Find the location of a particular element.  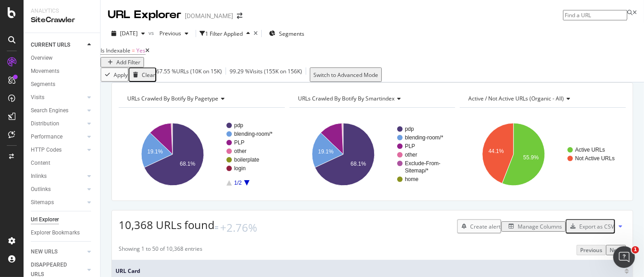

div: Next is located at coordinates (616, 250).